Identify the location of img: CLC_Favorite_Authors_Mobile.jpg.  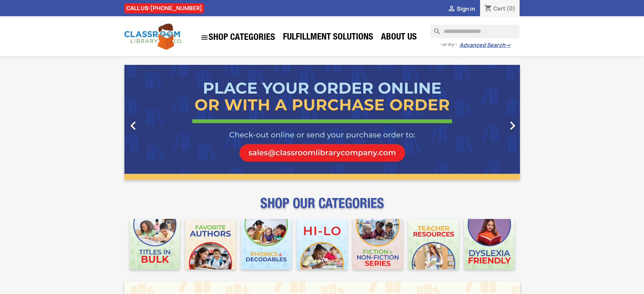
(211, 244).